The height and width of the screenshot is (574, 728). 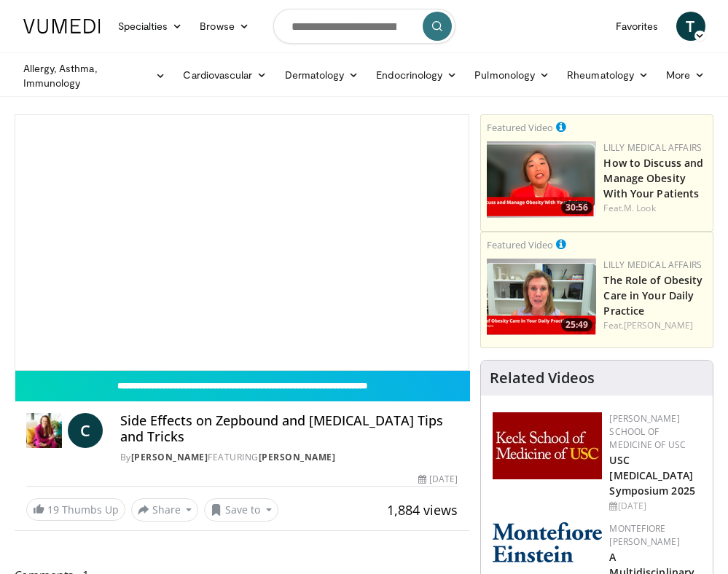 I want to click on h4: Related Videos, so click(x=542, y=378).